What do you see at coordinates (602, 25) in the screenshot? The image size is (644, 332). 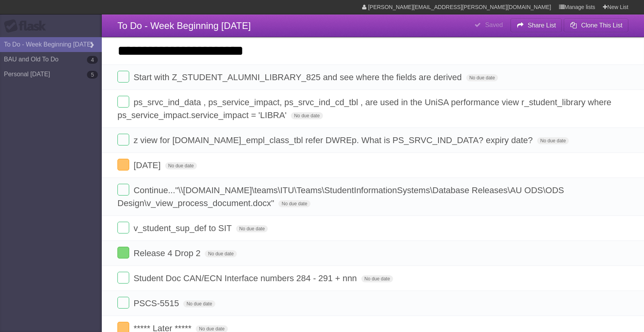 I see `b: Clone This List` at bounding box center [602, 25].